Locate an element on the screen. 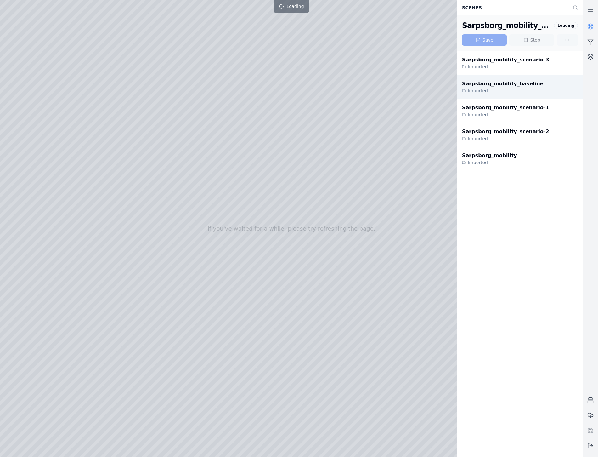 The height and width of the screenshot is (457, 598). div: Sarpsborg_mobility is located at coordinates (490, 156).